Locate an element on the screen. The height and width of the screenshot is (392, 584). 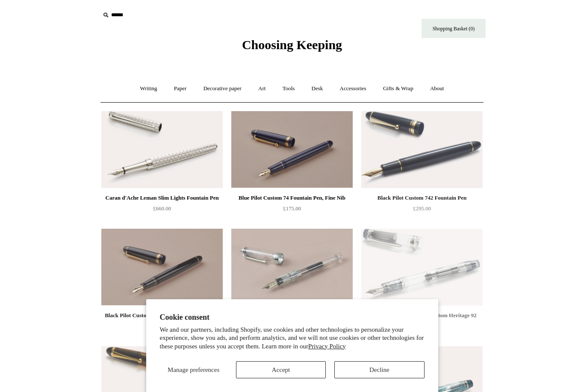
a: Paper is located at coordinates (181, 89).